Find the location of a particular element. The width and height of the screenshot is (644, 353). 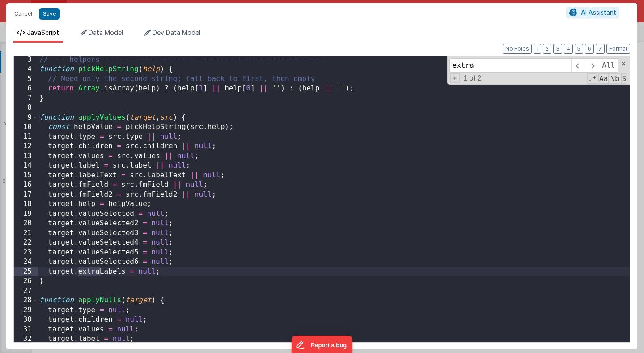

div: 24 is located at coordinates (25, 262).